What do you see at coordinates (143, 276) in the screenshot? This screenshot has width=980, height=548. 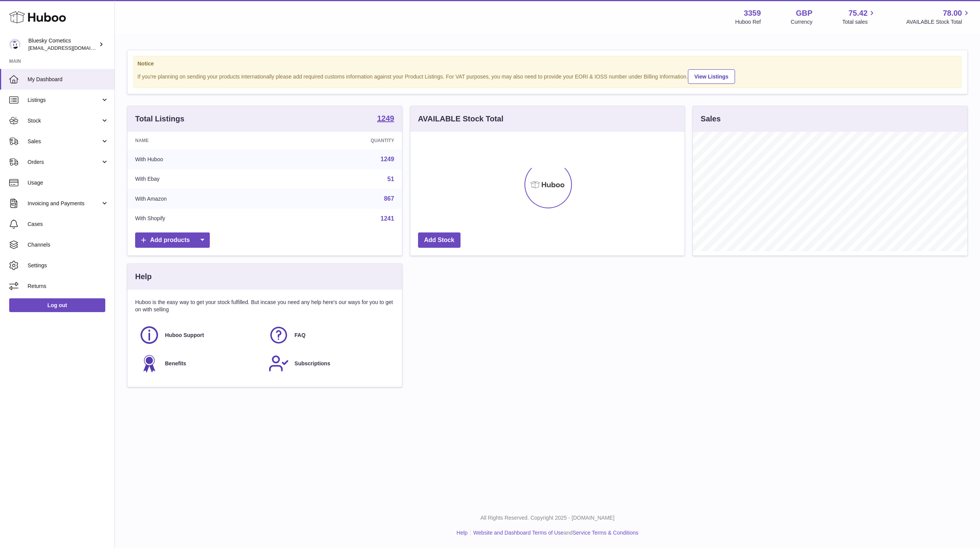 I see `h3: Help` at bounding box center [143, 276].